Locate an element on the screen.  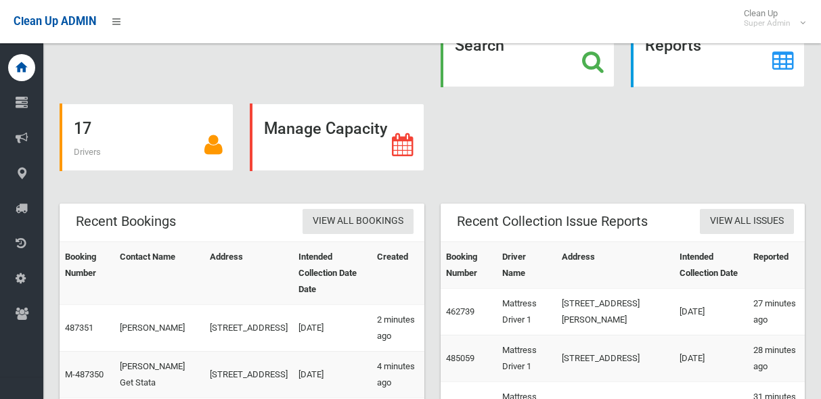
small: Super Admin is located at coordinates (767, 23).